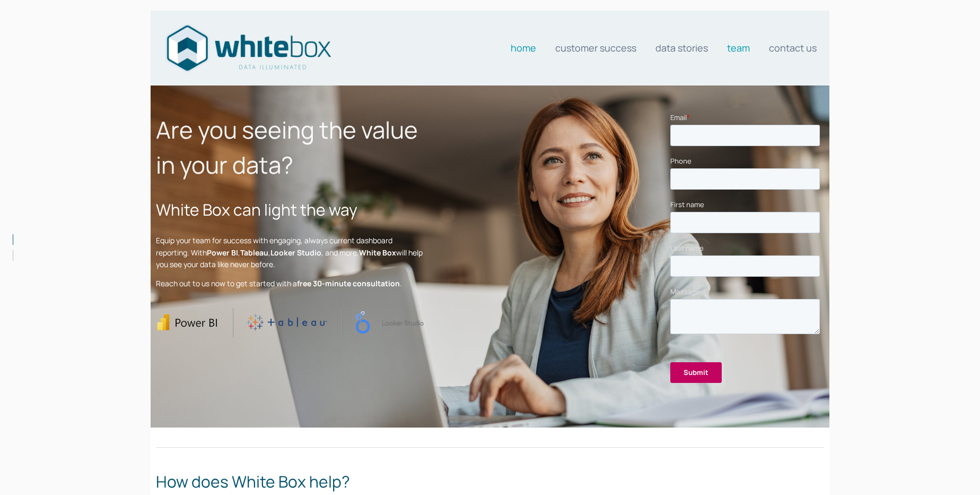 The height and width of the screenshot is (495, 980). Describe the element at coordinates (223, 252) in the screenshot. I see `strong: Power BI` at that location.